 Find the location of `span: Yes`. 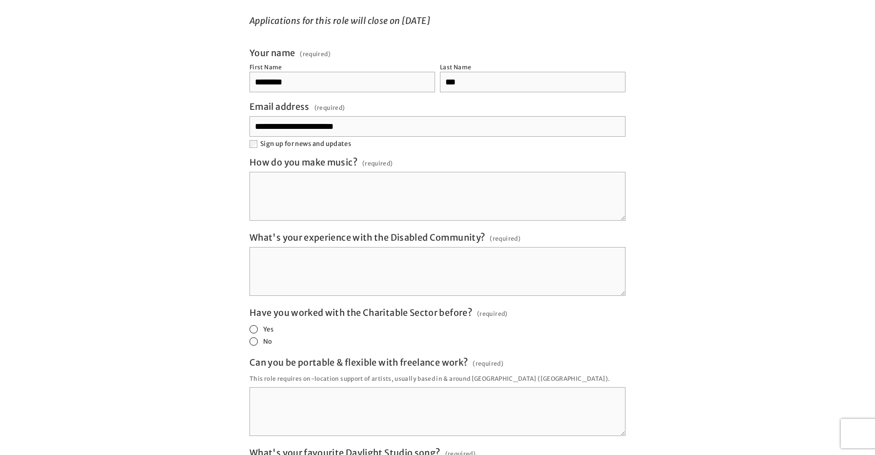

span: Yes is located at coordinates (268, 329).